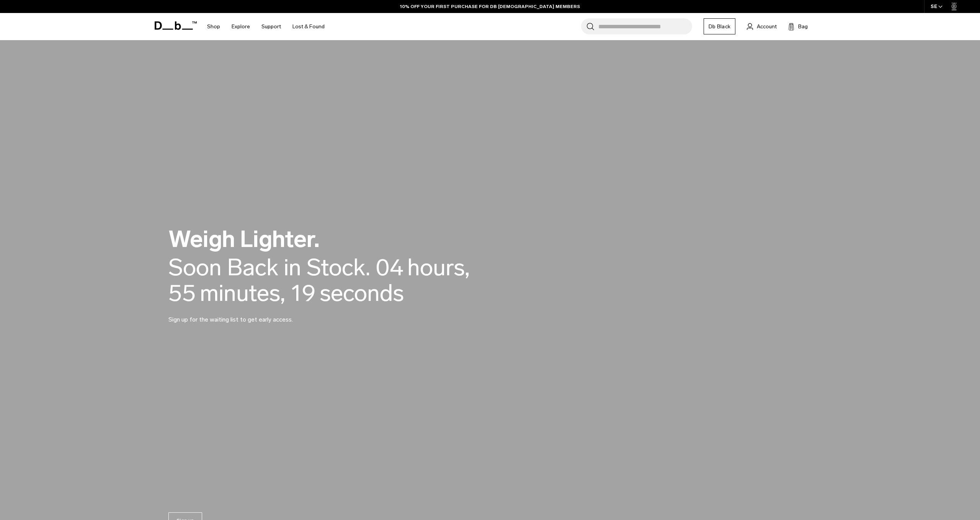 Image resolution: width=980 pixels, height=520 pixels. I want to click on a: Lost & Found, so click(309, 26).